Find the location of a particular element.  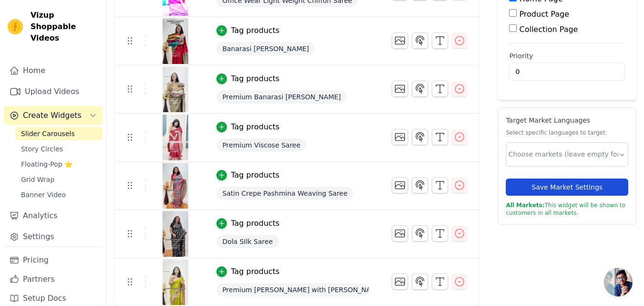

a: Floating-Pop ⭐ is located at coordinates (59, 164).